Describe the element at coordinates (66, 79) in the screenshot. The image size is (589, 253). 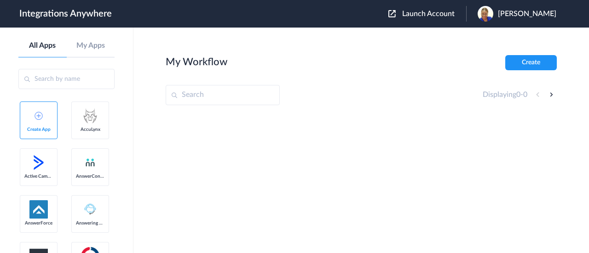
I see `input: Search by name` at that location.